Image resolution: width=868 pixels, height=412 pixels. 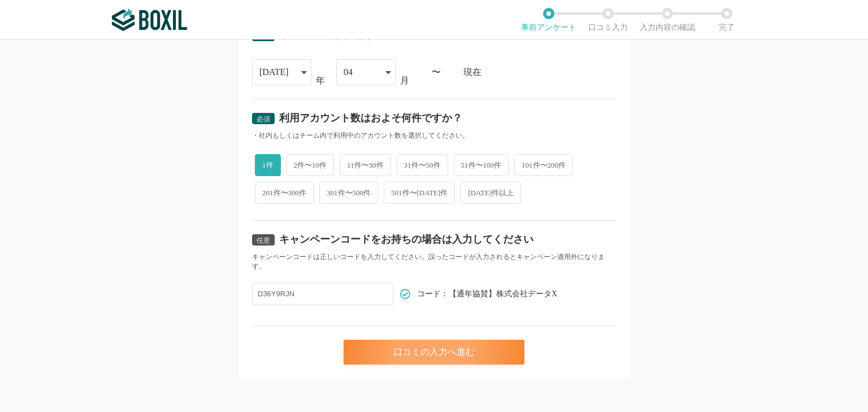 What do you see at coordinates (608, 20) in the screenshot?
I see `li: 口コミ入力` at bounding box center [608, 20].